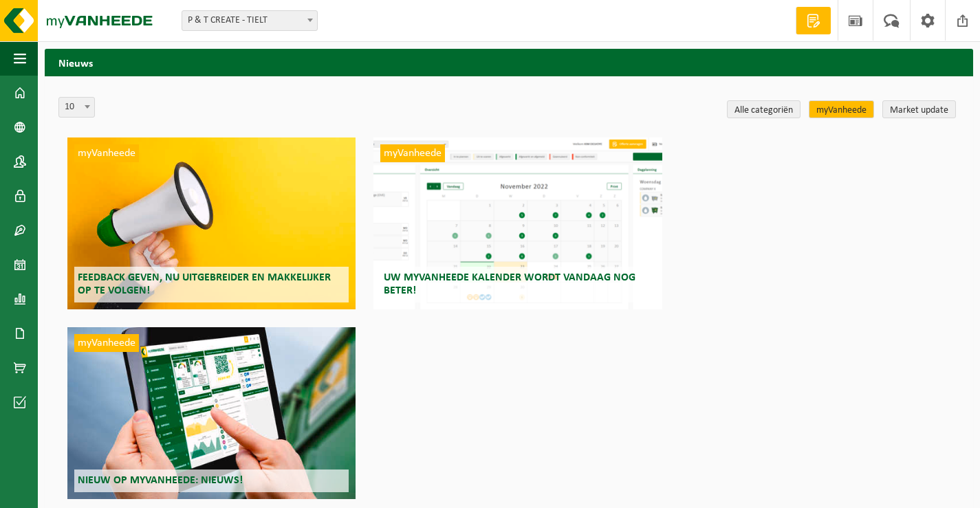 This screenshot has width=980, height=508. What do you see at coordinates (509, 62) in the screenshot?
I see `h2: Nieuws` at bounding box center [509, 62].